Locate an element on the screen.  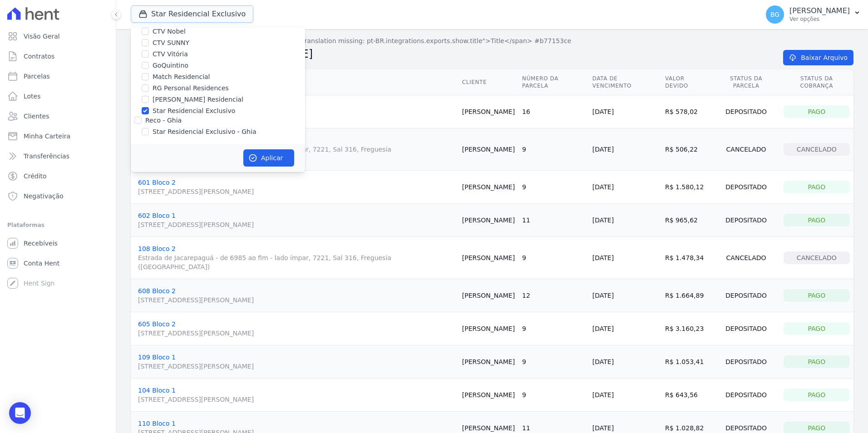
td: R$ 1.053,41 is located at coordinates (687, 362).